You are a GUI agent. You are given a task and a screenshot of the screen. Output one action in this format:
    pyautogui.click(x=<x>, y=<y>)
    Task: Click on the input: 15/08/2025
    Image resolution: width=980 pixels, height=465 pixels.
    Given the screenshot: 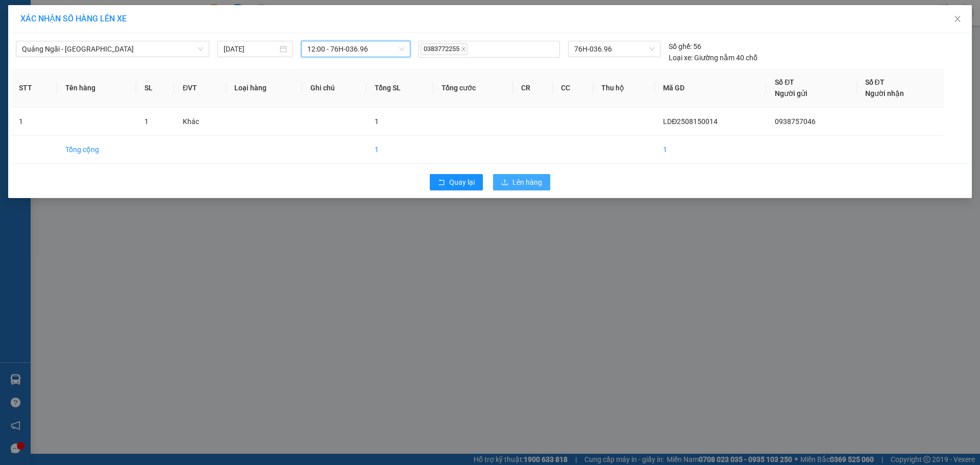 What is the action you would take?
    pyautogui.click(x=251, y=49)
    